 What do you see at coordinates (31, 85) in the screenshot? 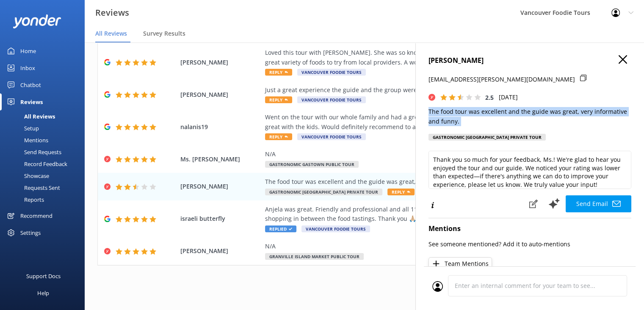
I see `div: Chatbot` at bounding box center [31, 85].